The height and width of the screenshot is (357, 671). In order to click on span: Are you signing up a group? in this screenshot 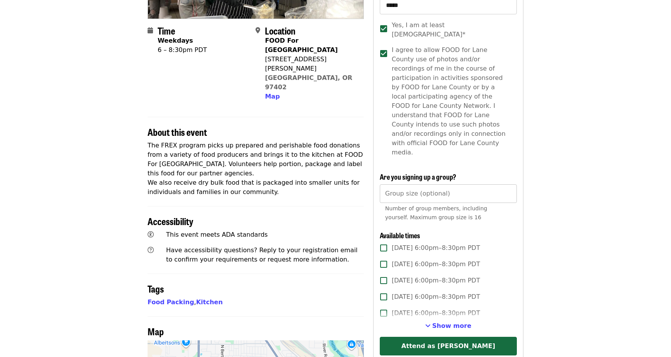, I will do `click(418, 177)`.